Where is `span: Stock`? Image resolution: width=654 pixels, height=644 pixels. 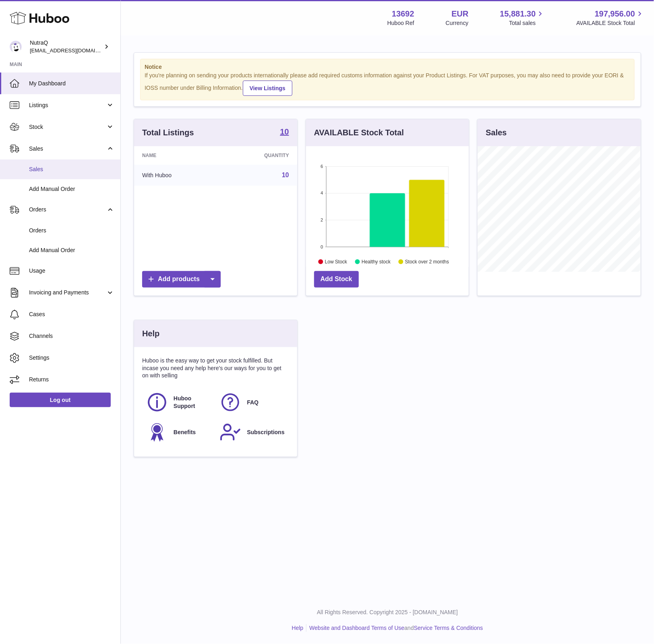
span: Stock is located at coordinates (67, 127).